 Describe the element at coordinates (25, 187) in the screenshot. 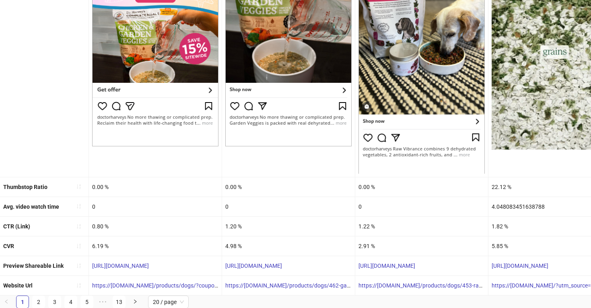

I see `b: Thumbstop Ratio` at that location.